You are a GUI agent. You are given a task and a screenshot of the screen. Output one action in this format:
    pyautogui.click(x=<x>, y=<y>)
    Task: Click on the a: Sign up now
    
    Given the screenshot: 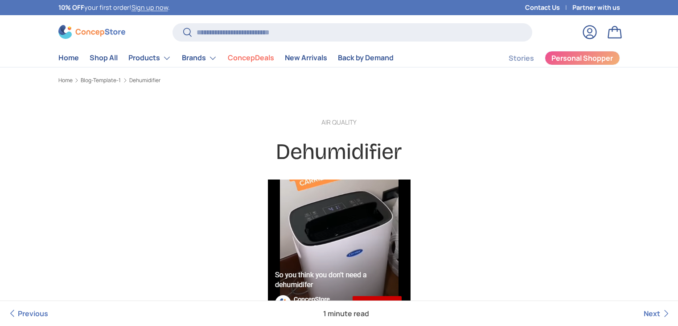 What is the action you would take?
    pyautogui.click(x=150, y=7)
    